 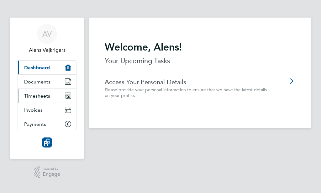 I want to click on a: Timesheets, so click(x=47, y=96).